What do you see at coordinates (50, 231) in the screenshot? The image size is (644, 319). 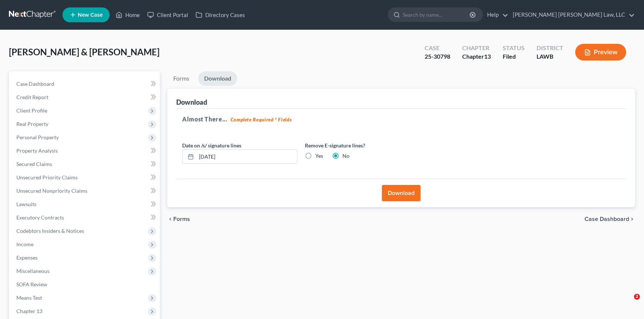 I see `span: Codebtors Insiders & Notices` at bounding box center [50, 231].